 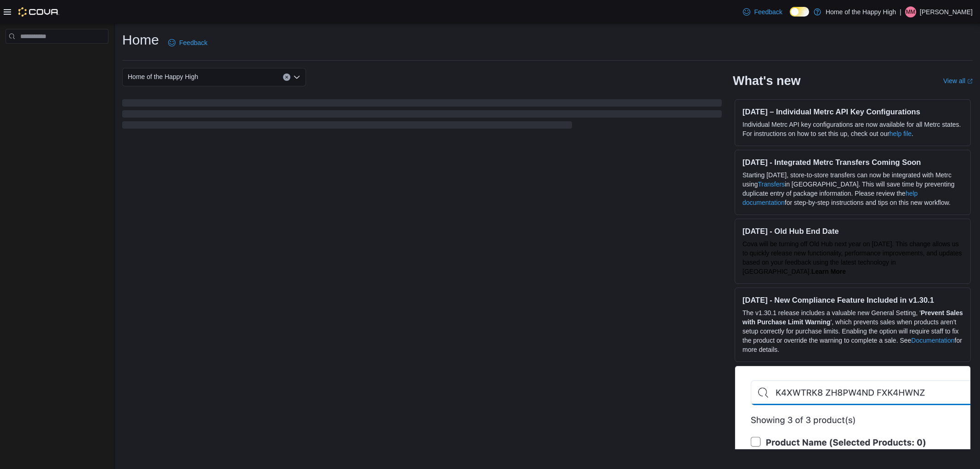 What do you see at coordinates (910, 12) in the screenshot?
I see `div: Megan Motter` at bounding box center [910, 12].